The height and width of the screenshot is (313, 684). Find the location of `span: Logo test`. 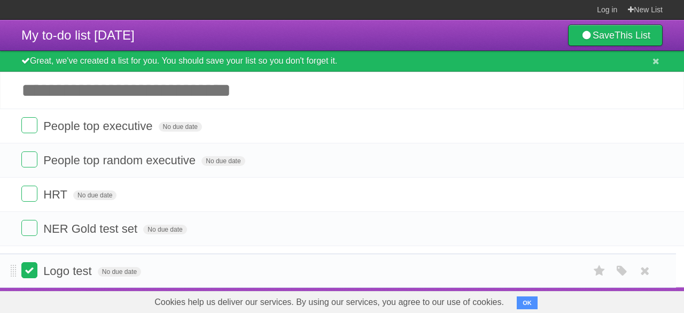

span: Logo test is located at coordinates (69, 270).